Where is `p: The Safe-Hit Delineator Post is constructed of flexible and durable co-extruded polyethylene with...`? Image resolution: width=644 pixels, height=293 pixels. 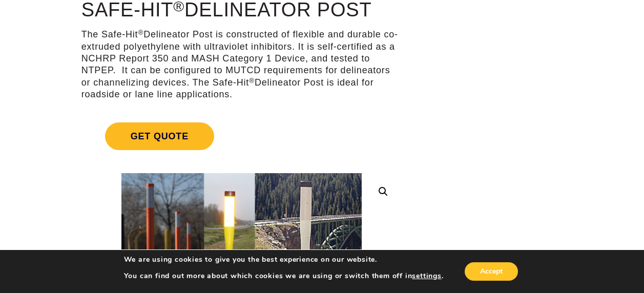
p: The Safe-Hit Delineator Post is constructed of flexible and durable co-extruded polyethylene with... is located at coordinates (241, 65).